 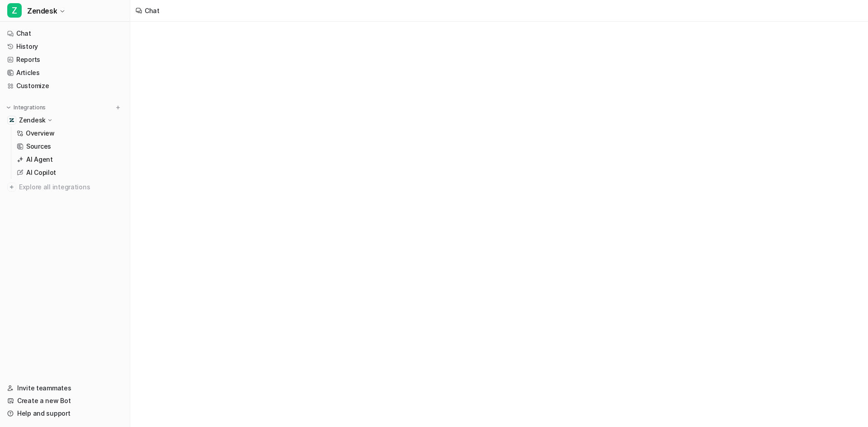 What do you see at coordinates (64, 187) in the screenshot?
I see `a: Explore all integrations` at bounding box center [64, 187].